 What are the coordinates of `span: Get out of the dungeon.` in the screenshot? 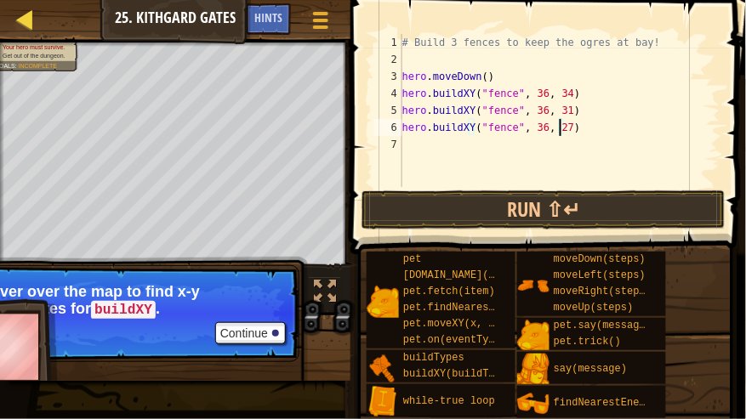 It's located at (34, 56).